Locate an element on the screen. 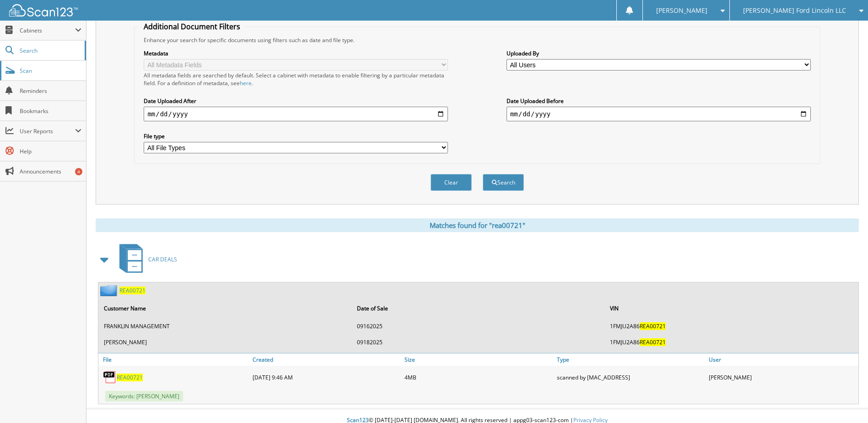 The image size is (868, 423). a: here is located at coordinates (246, 83).